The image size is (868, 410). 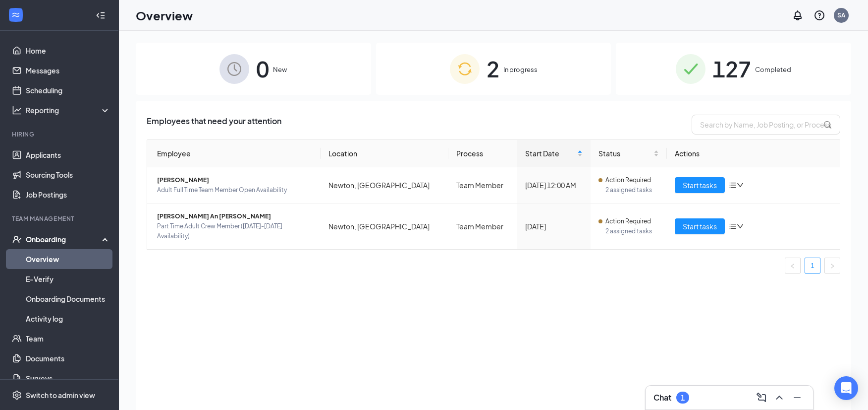 I want to click on span: 127, so click(x=732, y=68).